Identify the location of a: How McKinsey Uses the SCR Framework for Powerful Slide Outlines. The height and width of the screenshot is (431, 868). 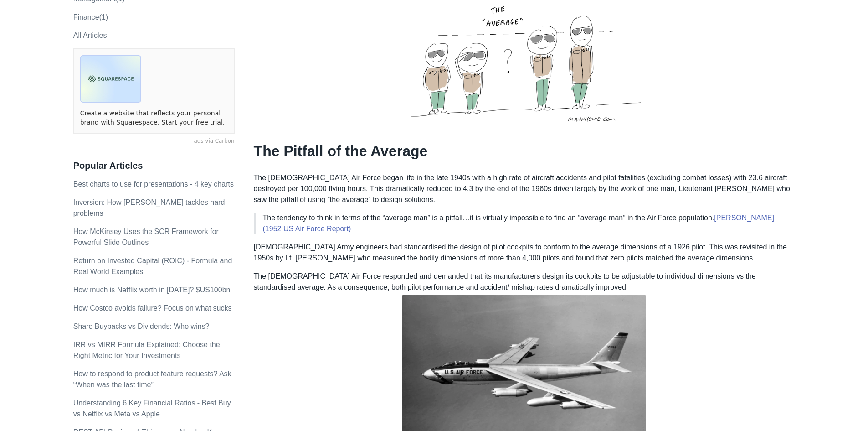
(146, 236).